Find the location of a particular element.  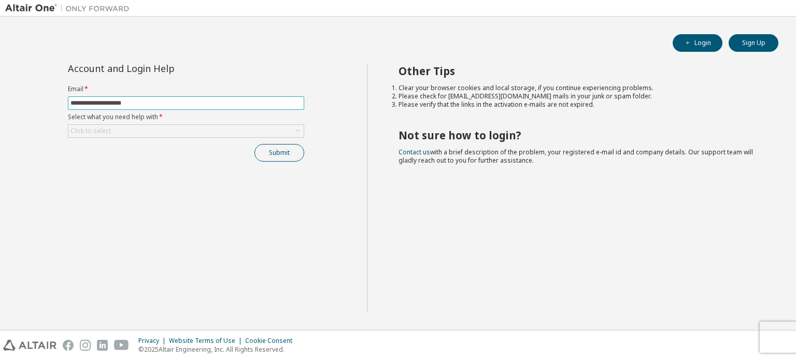

button: Login is located at coordinates (697, 43).